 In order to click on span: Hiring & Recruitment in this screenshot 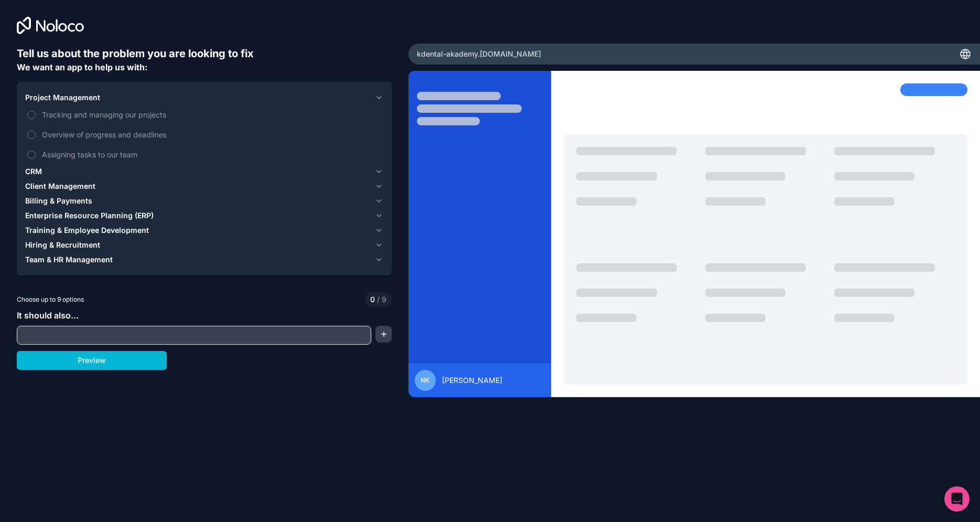, I will do `click(62, 245)`.